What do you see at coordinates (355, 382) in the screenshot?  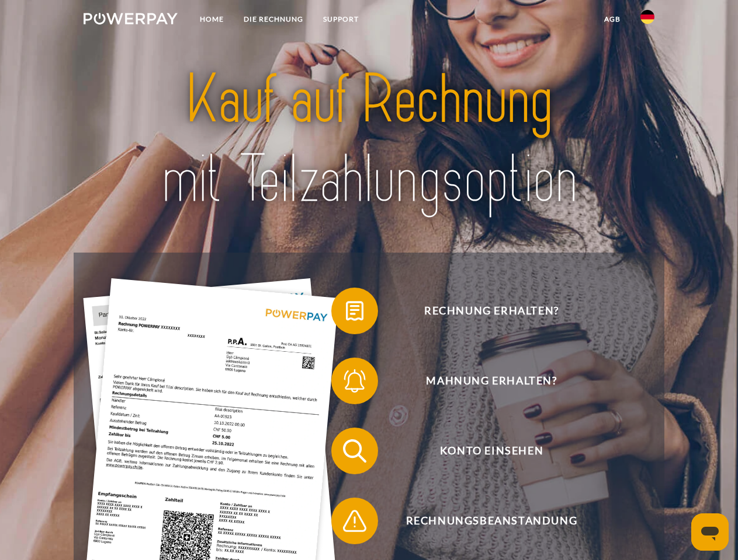 I see `img: qb_bell.svg` at bounding box center [355, 382].